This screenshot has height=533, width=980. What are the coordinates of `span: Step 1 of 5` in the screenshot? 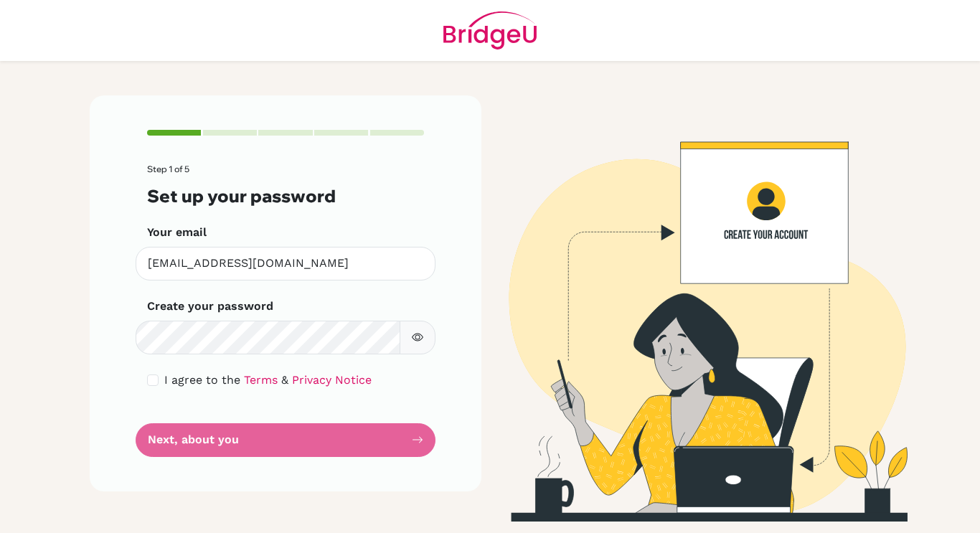 It's located at (168, 168).